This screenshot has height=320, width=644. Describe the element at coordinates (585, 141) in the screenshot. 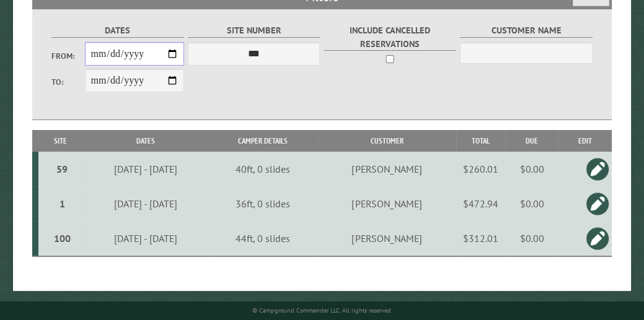

I see `th: Edit` at that location.